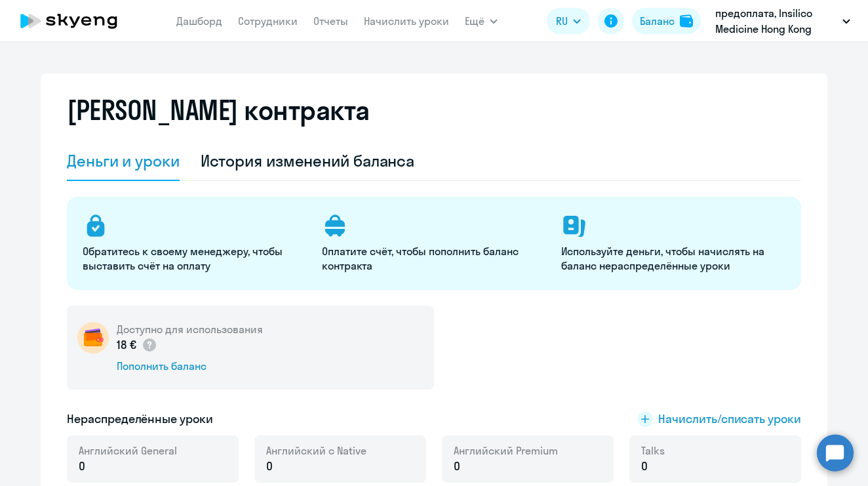  I want to click on span: Talks, so click(653, 451).